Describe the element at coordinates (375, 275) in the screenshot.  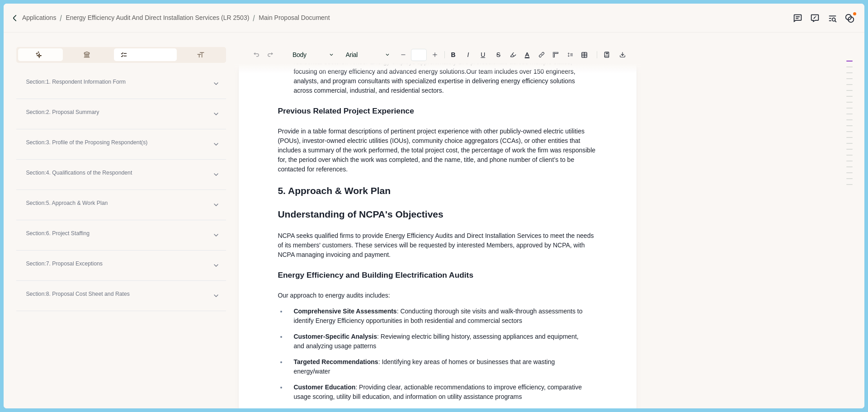
I see `span: Energy Efficiency and Building Electrification Audits` at that location.